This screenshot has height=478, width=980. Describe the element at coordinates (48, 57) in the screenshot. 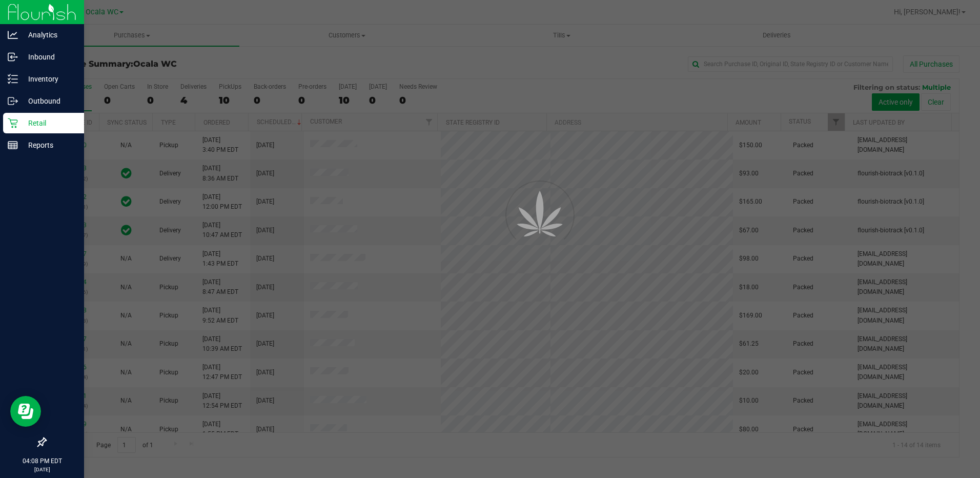

I see `p: Inbound` at that location.